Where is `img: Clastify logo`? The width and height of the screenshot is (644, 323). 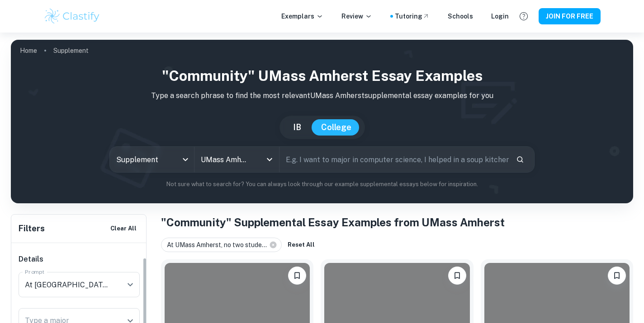 img: Clastify logo is located at coordinates (72, 16).